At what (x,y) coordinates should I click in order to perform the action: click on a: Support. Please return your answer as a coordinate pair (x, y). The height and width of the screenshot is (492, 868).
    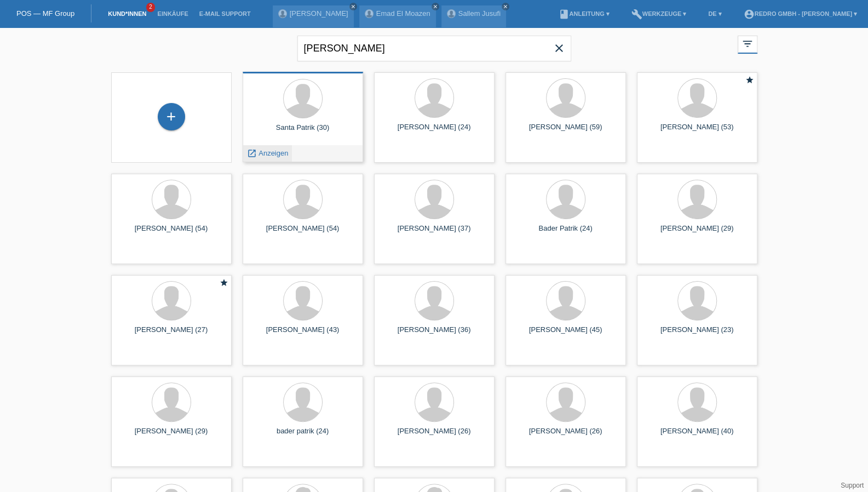
    Looking at the image, I should click on (852, 485).